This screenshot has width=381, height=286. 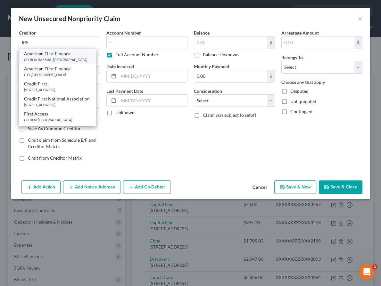 I want to click on div: Credit First, so click(x=57, y=84).